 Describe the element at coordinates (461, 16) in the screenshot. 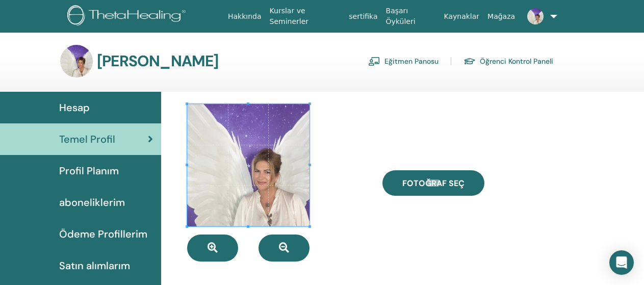

I see `a: Kaynaklar` at that location.